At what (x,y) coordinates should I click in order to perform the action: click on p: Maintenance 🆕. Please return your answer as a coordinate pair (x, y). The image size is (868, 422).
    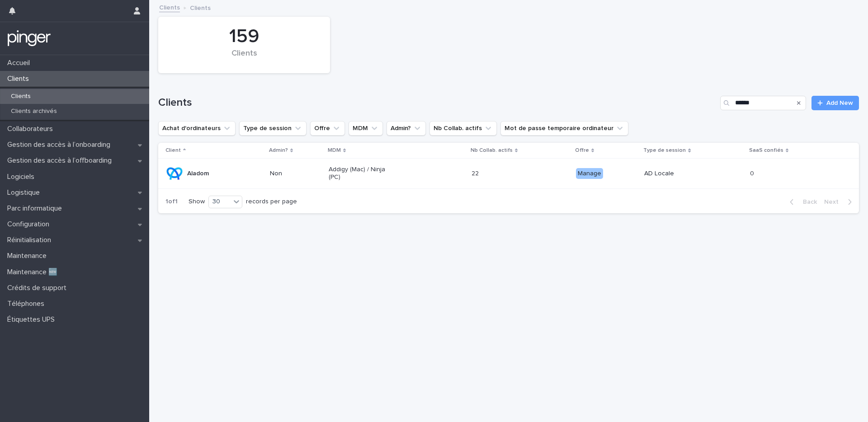
    Looking at the image, I should click on (34, 272).